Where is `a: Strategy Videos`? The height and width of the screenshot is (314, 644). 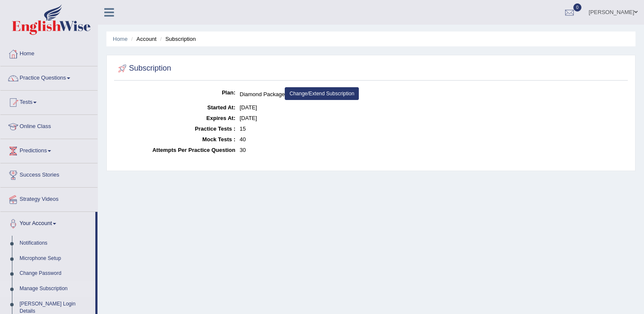
a: Strategy Videos is located at coordinates (49, 198).